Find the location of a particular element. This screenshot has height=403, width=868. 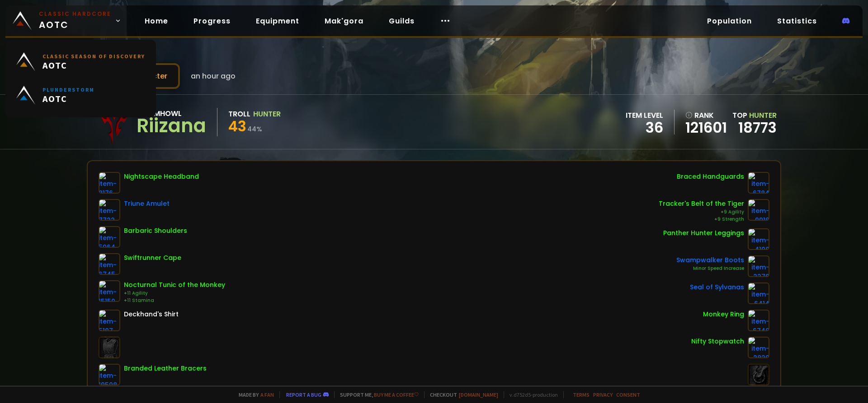

div: Monkey Ring is located at coordinates (723, 314).